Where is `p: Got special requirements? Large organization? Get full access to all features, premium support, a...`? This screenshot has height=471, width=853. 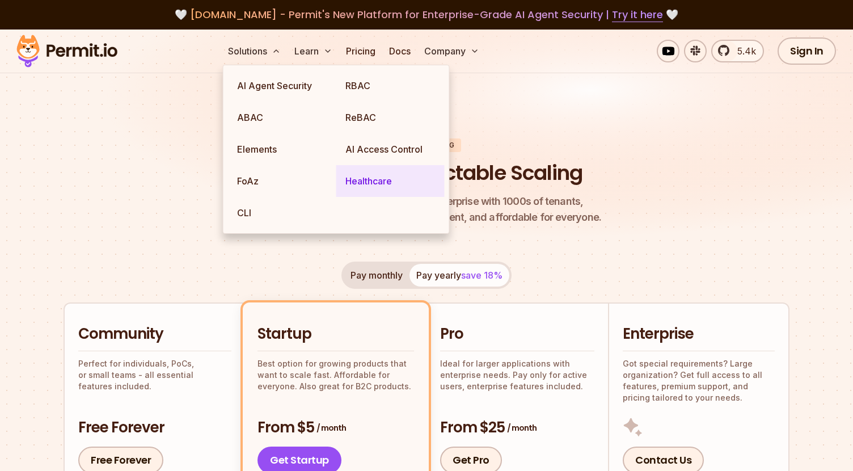
p: Got special requirements? Large organization? Get full access to all features, premium support, a... is located at coordinates (699, 381).